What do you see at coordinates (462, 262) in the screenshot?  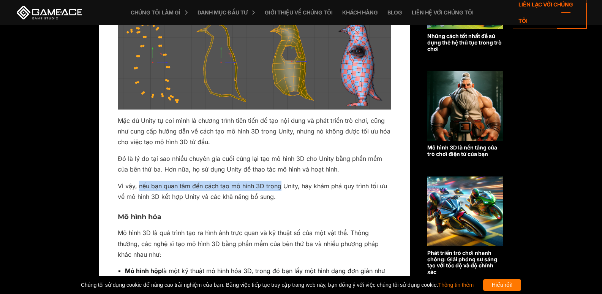 I see `font: Phát triển trò chơi nhanh chóng: Giải phóng sự sáng tạo với tốc độ và độ chính xác` at bounding box center [462, 262].